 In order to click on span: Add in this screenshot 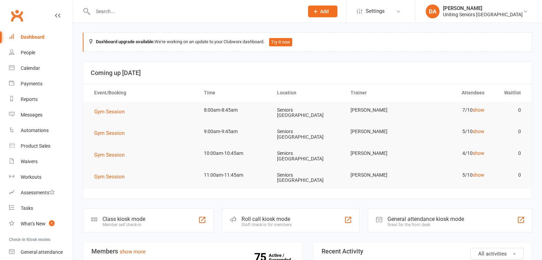, I will do `click(324, 11)`.